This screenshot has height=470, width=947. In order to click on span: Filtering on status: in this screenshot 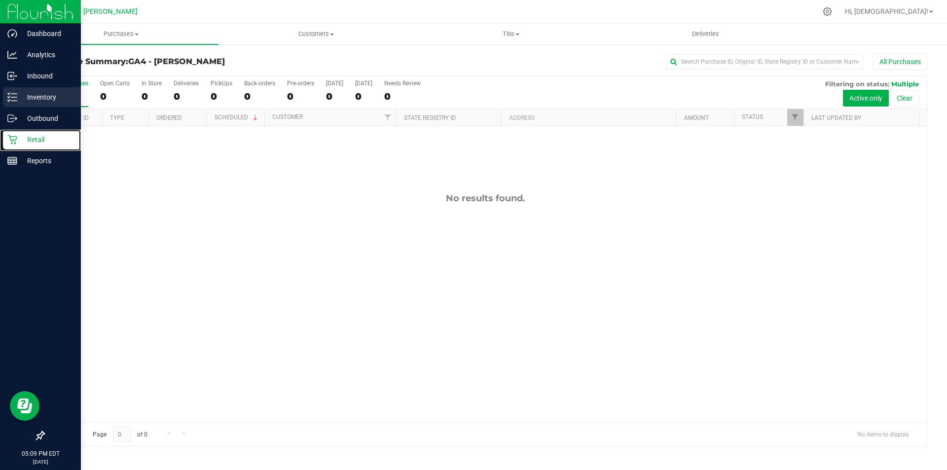, I will do `click(857, 84)`.